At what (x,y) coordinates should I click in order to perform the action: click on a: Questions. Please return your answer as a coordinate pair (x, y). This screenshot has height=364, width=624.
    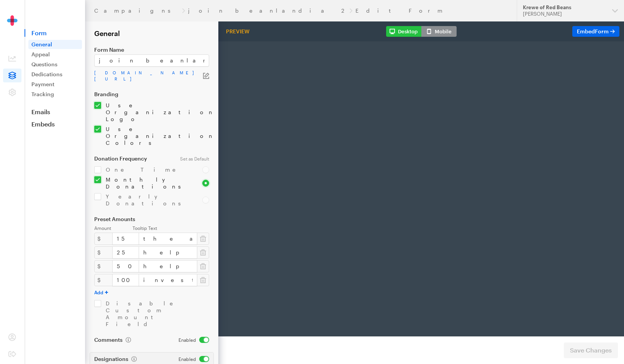
    Looking at the image, I should click on (55, 64).